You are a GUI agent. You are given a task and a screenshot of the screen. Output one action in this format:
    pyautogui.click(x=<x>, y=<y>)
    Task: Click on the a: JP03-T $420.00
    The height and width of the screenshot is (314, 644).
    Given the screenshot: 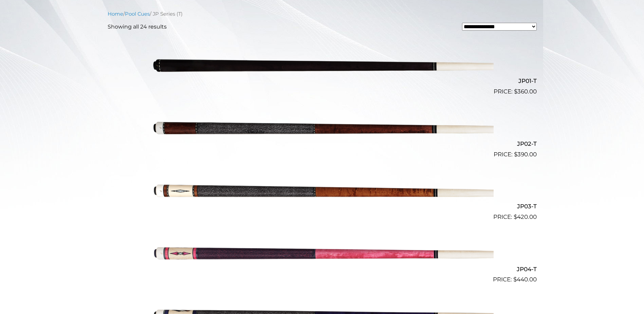 What is the action you would take?
    pyautogui.click(x=322, y=192)
    